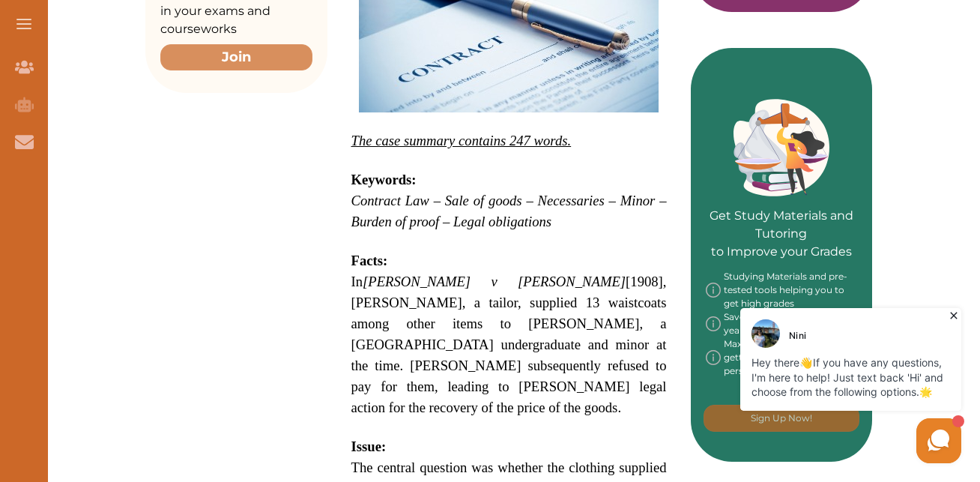  I want to click on strong: Issue:, so click(368, 446).